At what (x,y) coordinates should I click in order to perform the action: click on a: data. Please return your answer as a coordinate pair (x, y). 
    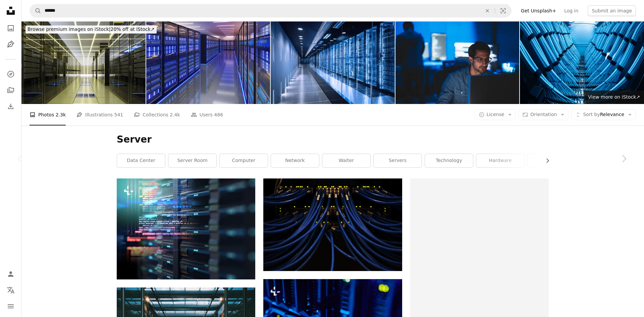
    Looking at the image, I should click on (551, 161).